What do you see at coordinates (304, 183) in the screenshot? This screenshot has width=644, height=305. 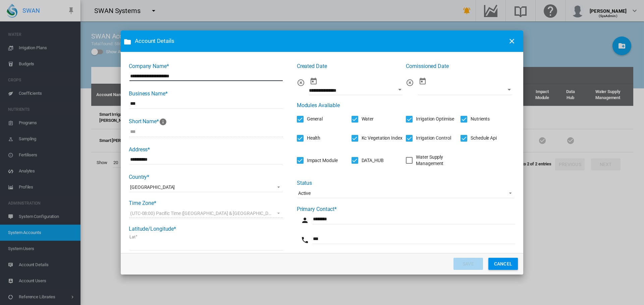 I see `label: Status` at bounding box center [304, 183].